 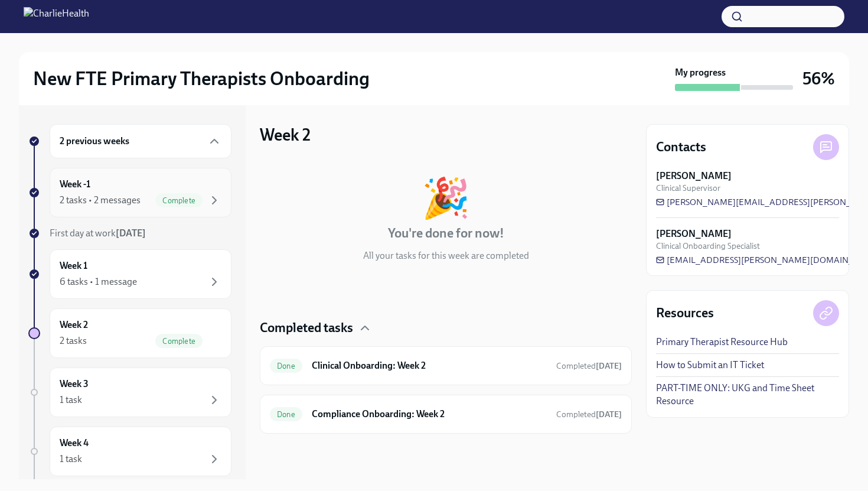 I want to click on div: 6 tasks • 1 message, so click(x=98, y=281).